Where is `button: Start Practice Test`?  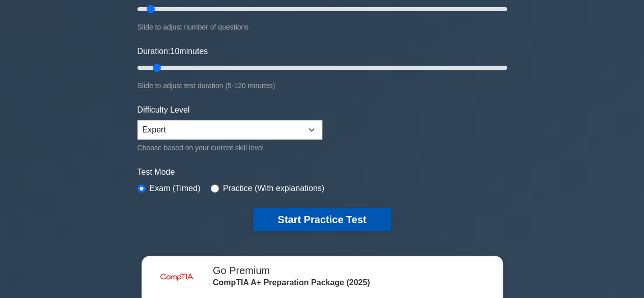
button: Start Practice Test is located at coordinates (322, 220).